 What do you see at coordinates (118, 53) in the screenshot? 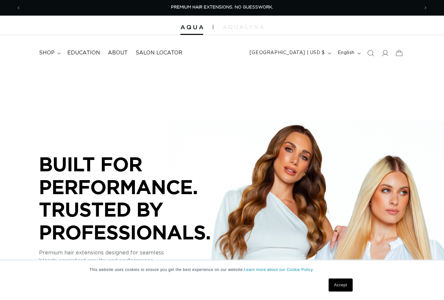
I see `span: About` at bounding box center [118, 53].